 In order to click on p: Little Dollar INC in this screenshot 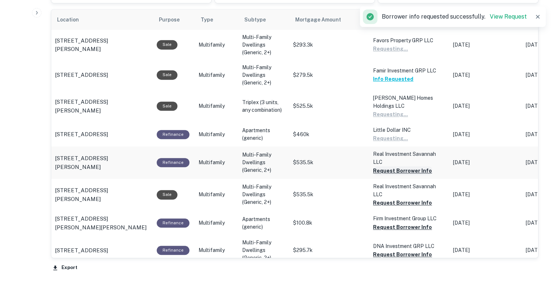, I will do `click(410, 130)`.